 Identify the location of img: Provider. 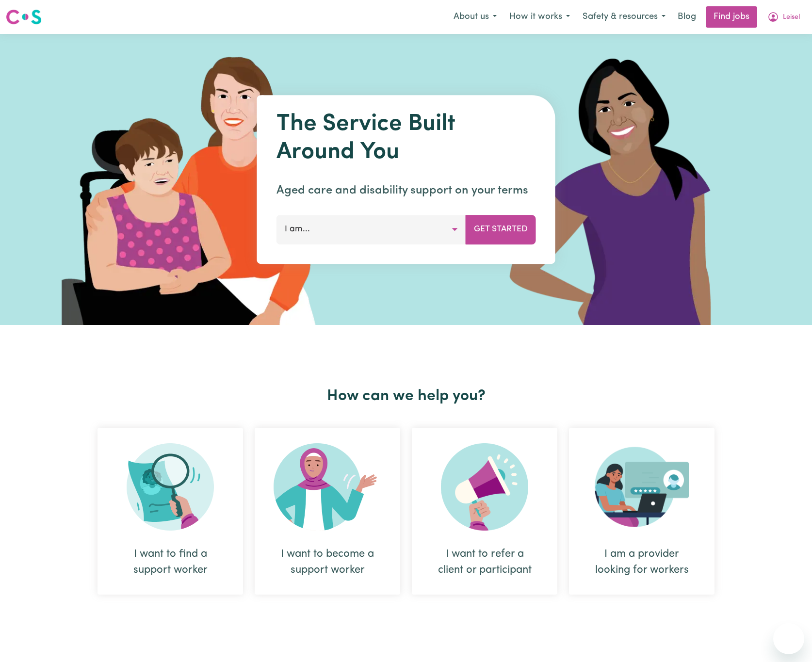
(642, 487).